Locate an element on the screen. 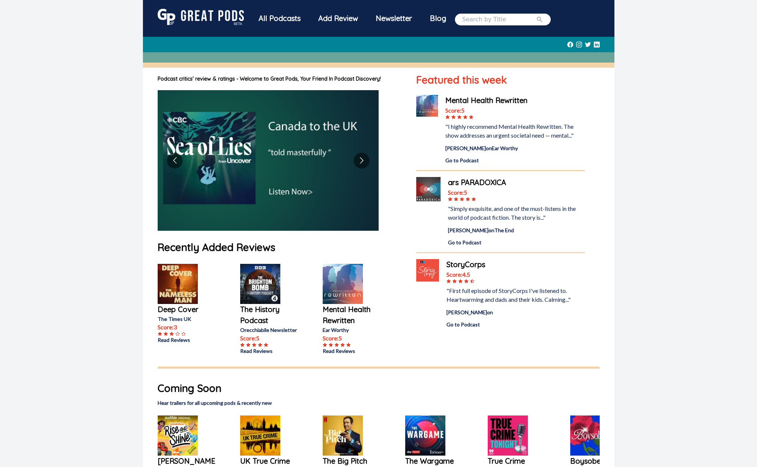 This screenshot has width=757, height=467. div: Newsletter is located at coordinates (394, 18).